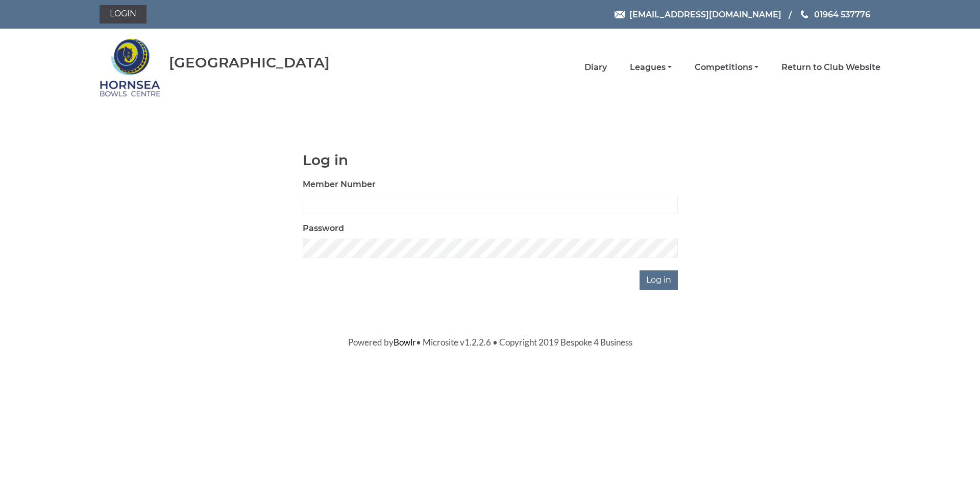 This screenshot has width=980, height=483. Describe the element at coordinates (726, 67) in the screenshot. I see `a: Competitions` at that location.